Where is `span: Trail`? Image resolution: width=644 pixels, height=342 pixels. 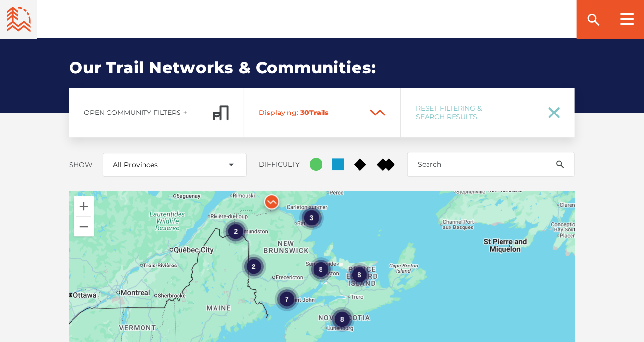
span: Trail is located at coordinates (309, 112).